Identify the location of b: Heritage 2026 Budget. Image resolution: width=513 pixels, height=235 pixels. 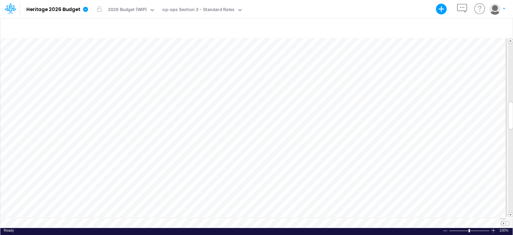
(53, 10).